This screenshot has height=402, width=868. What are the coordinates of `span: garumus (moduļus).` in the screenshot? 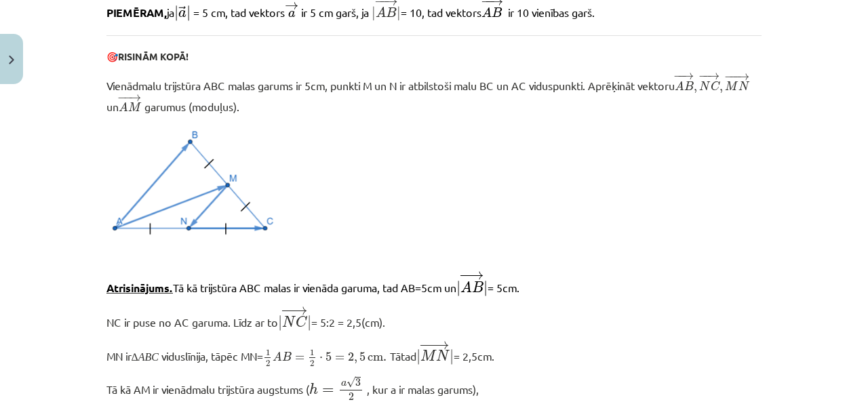 It's located at (192, 106).